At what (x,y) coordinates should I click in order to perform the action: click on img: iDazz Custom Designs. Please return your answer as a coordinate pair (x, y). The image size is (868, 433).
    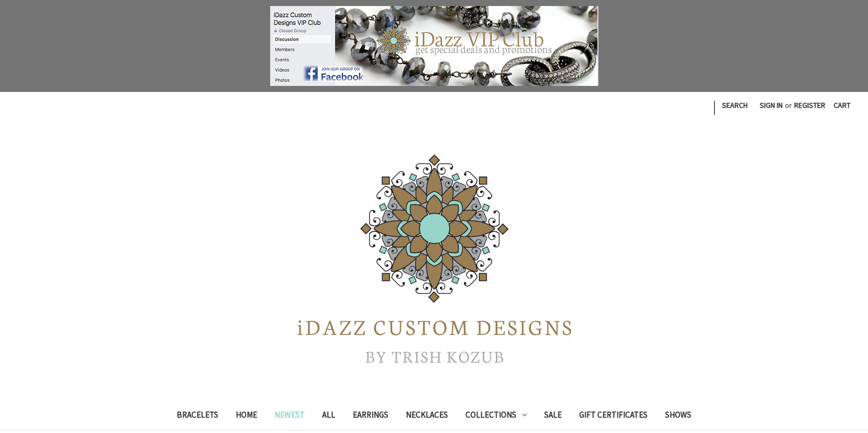
    Looking at the image, I should click on (434, 259).